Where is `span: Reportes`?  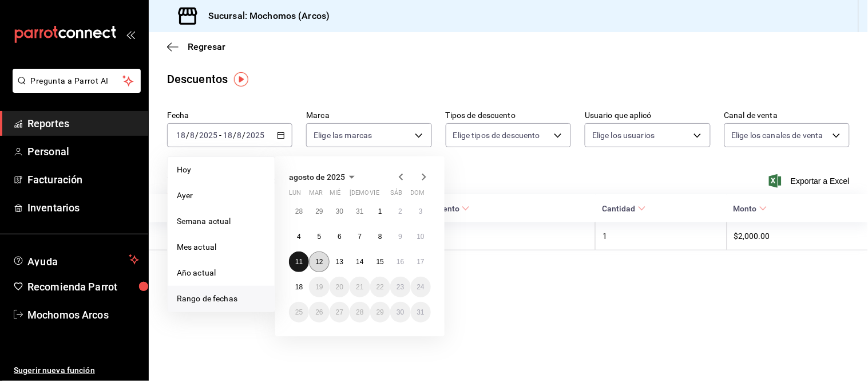
span: Reportes is located at coordinates (83, 123).